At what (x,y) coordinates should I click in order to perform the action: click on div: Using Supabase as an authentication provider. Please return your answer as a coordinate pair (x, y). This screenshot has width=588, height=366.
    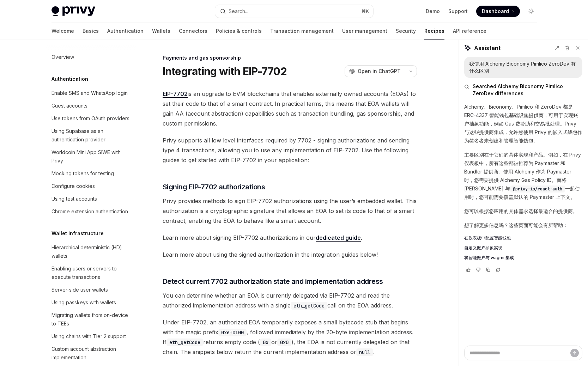
    Looking at the image, I should click on (92, 135).